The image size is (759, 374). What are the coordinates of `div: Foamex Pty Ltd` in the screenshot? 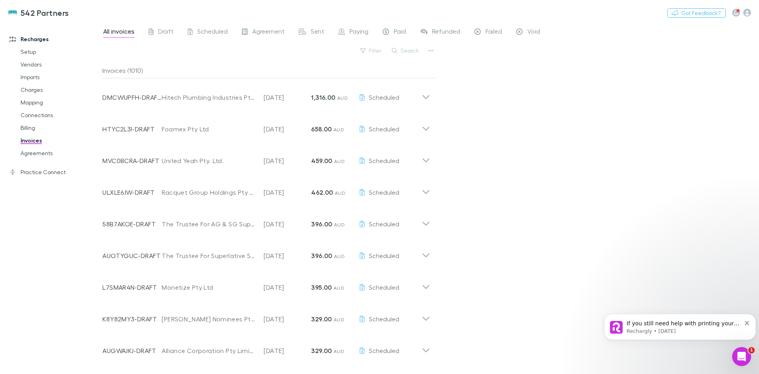 It's located at (209, 129).